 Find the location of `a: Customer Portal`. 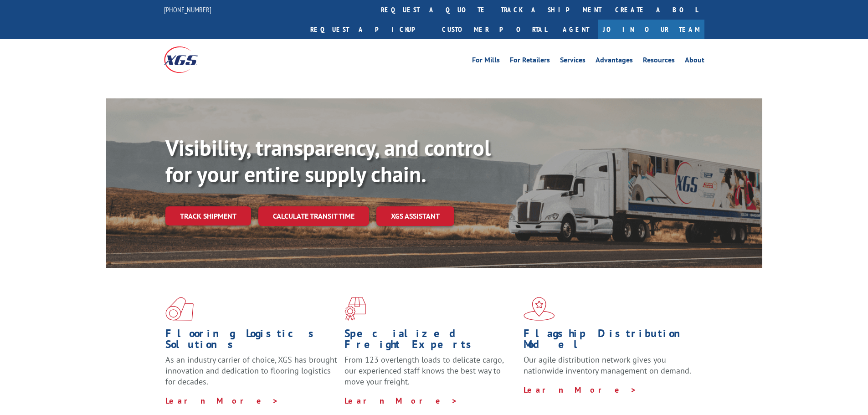

a: Customer Portal is located at coordinates (495, 29).